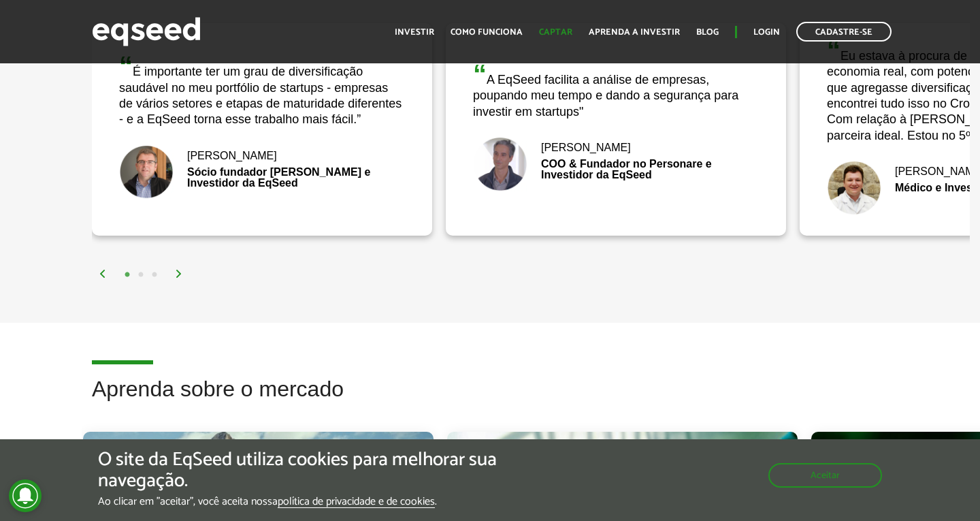 The height and width of the screenshot is (521, 980). What do you see at coordinates (141, 275) in the screenshot?
I see `button: 2 of 2` at bounding box center [141, 275].